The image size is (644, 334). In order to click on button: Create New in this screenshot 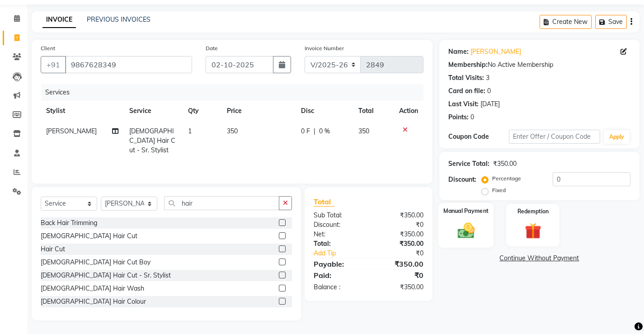, I will do `click(566, 21)`.